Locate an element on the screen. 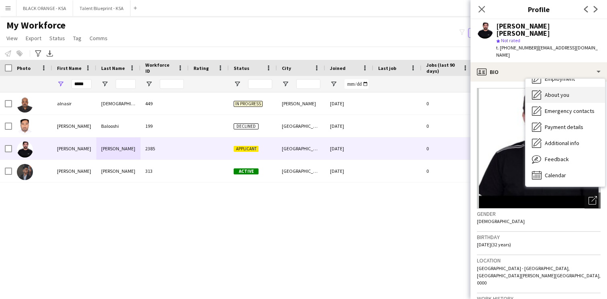 The height and width of the screenshot is (299, 607). span: About you is located at coordinates (557, 95).